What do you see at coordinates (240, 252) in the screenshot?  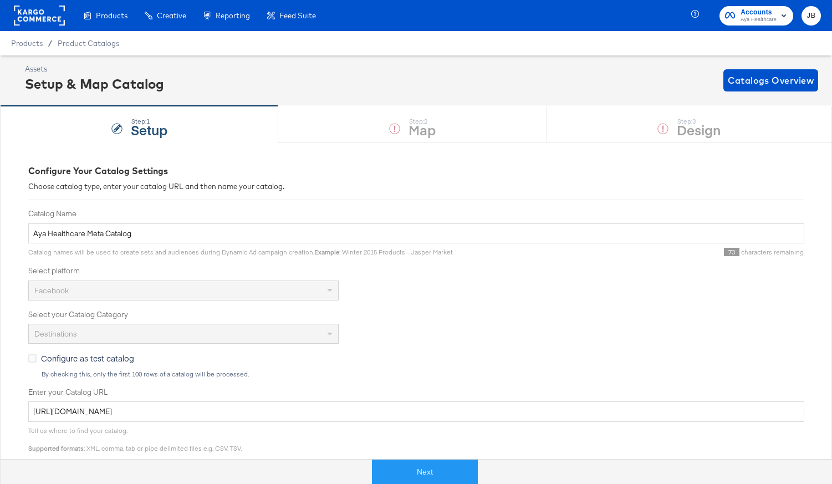 I see `span: Catalog names will be used to create sets and audiences during Dynamic Ad campaign creation. : Wi...` at bounding box center [240, 252].